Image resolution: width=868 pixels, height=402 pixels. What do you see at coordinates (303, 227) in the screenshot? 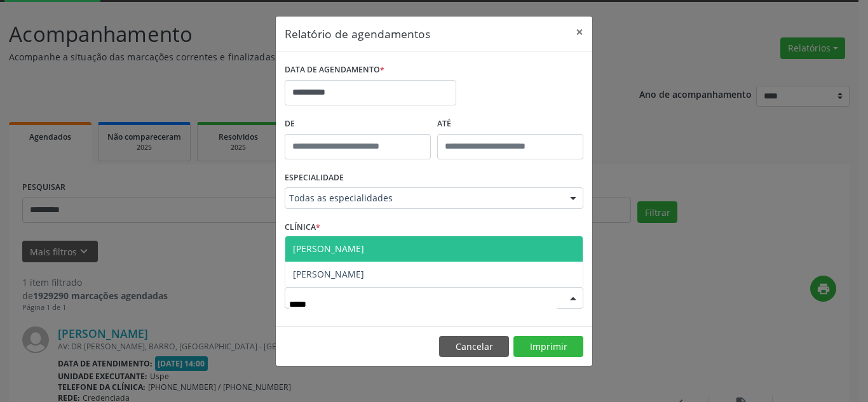
I see `label: CLÍNICA` at bounding box center [303, 227].